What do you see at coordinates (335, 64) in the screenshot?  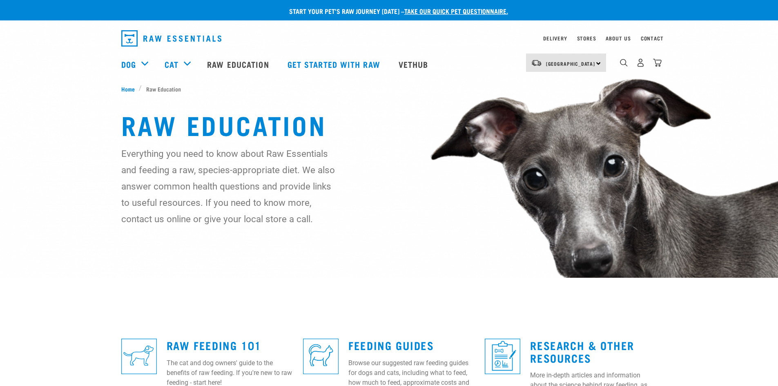 I see `a: Get started with Raw` at bounding box center [335, 64].